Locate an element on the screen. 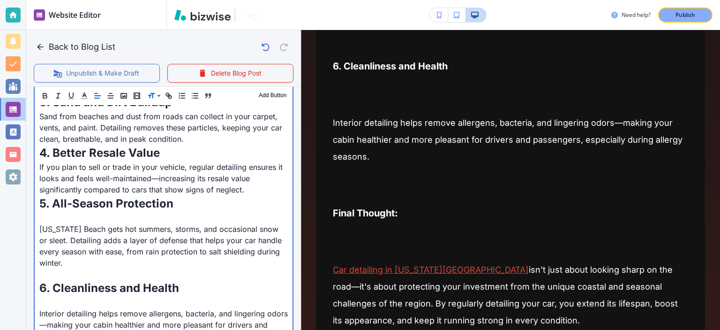 This screenshot has width=720, height=330. button: Back to Blog List is located at coordinates (76, 47).